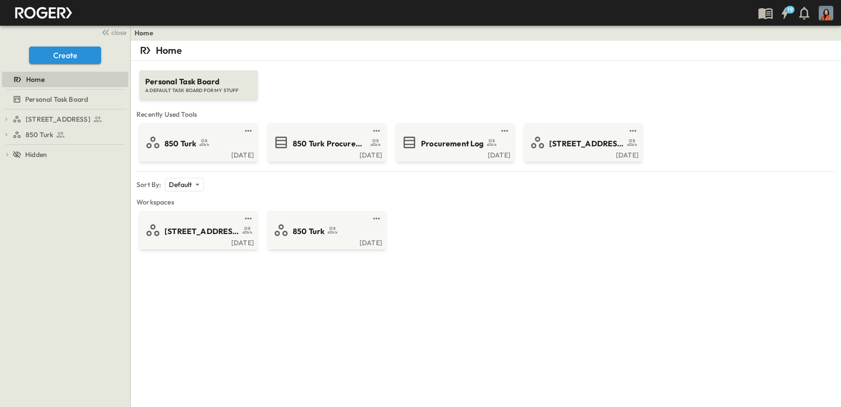  What do you see at coordinates (198, 80) in the screenshot?
I see `a: Personal Task BoardA DEFAULT TASK BOARD FOR MY STUFF` at bounding box center [198, 80].